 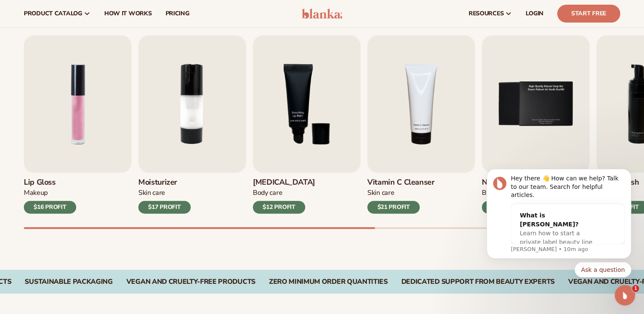 What do you see at coordinates (394, 207) in the screenshot?
I see `div: $21 PROFIT` at bounding box center [394, 207].